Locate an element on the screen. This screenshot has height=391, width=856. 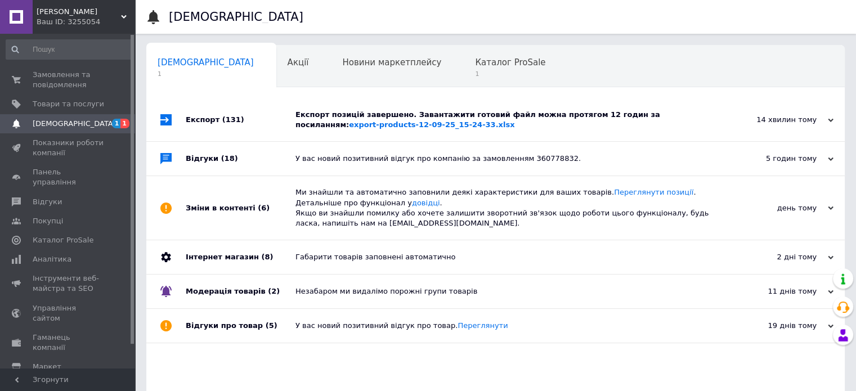
span: Маркет is located at coordinates (47, 367).